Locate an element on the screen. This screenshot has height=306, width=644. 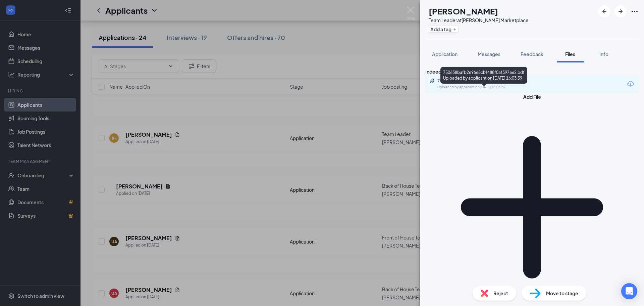
svg: Paperclip is located at coordinates (432, 80).